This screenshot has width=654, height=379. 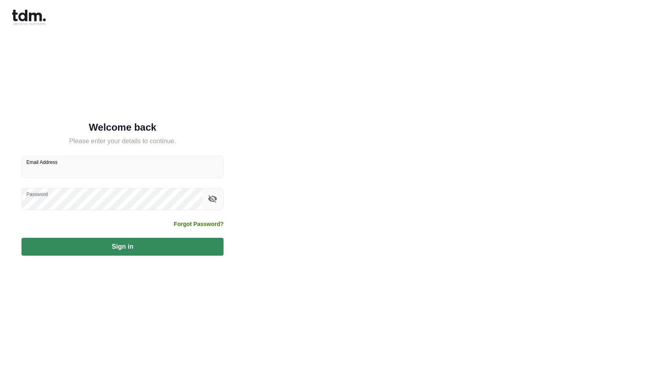 I want to click on a: Forgot Password?, so click(x=198, y=224).